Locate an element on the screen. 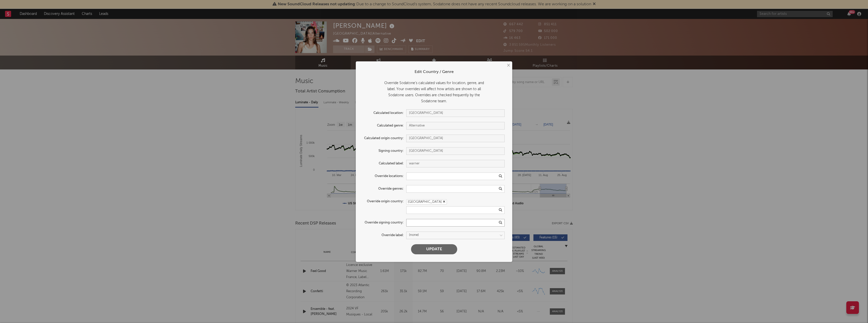  label: Override origin country: is located at coordinates (385, 201).